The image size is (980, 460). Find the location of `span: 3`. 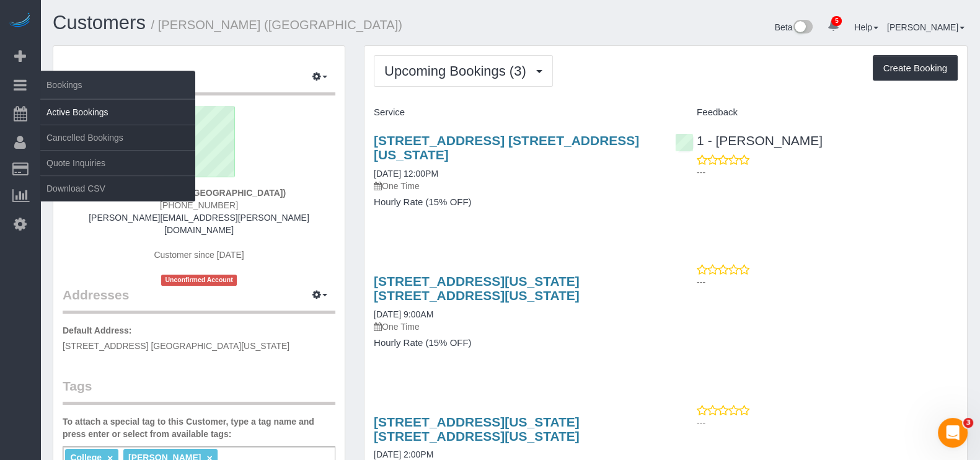

span: 3 is located at coordinates (968, 423).